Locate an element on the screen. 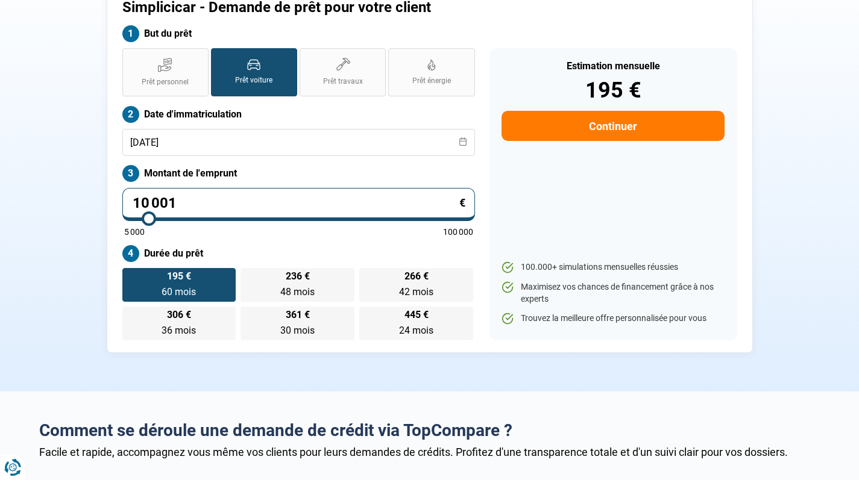  div: 195 € is located at coordinates (613, 90).